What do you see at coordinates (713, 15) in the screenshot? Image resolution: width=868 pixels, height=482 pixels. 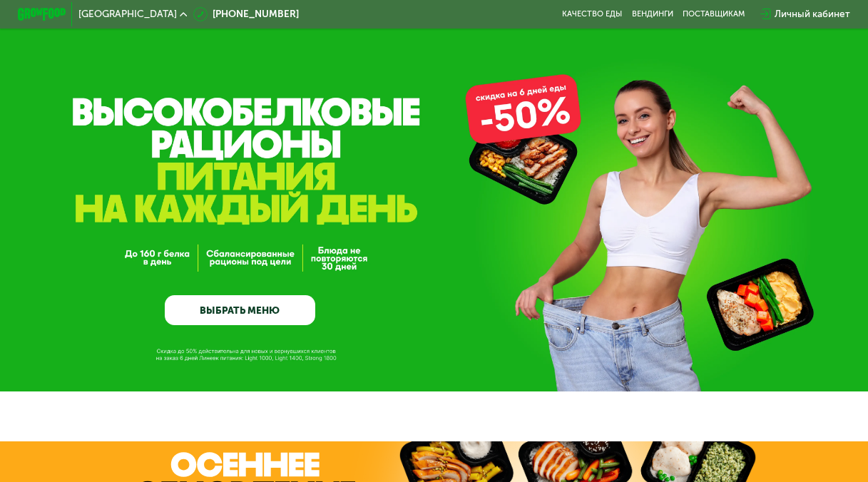 I see `div: поставщикам` at bounding box center [713, 15].